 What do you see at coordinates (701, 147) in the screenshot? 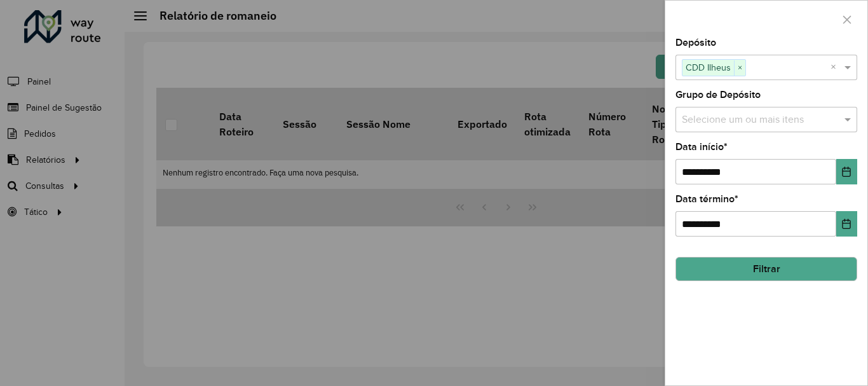
I see `label: Data início` at bounding box center [701, 147].